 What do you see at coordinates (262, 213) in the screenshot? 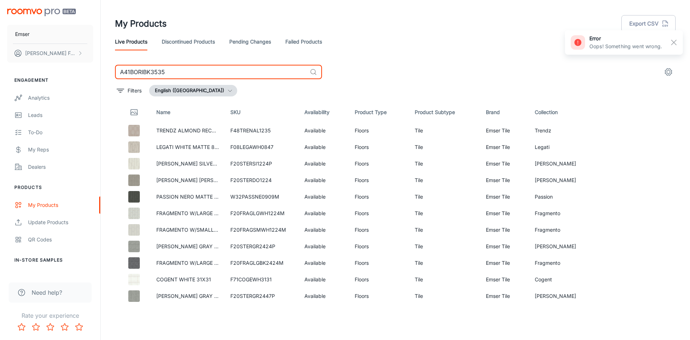
I see `td: F20FRAGLGWH1224M` at bounding box center [262, 213].